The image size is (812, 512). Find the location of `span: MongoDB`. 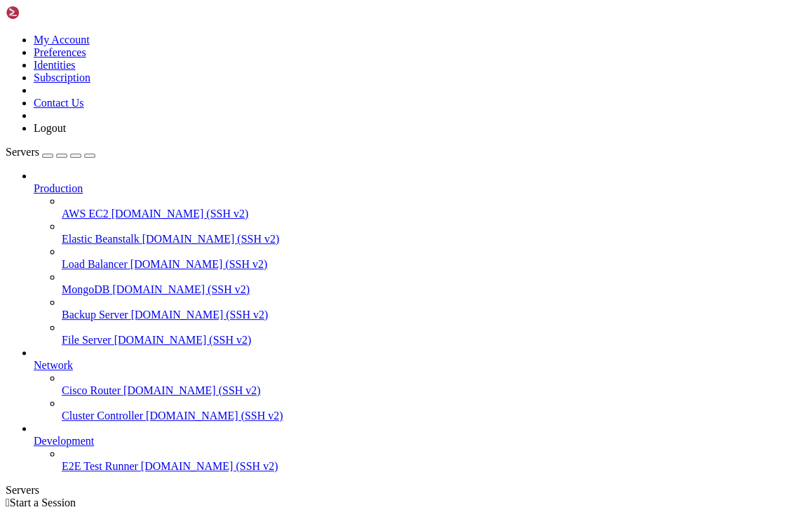

span: MongoDB is located at coordinates (85, 289).